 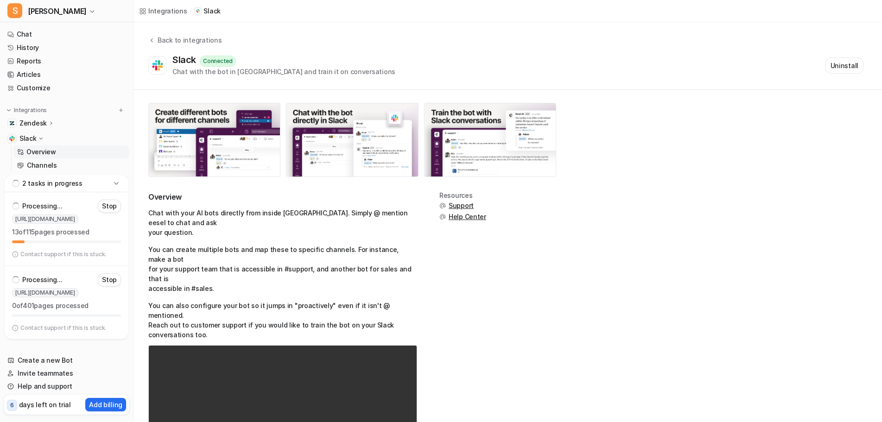 What do you see at coordinates (185, 44) in the screenshot?
I see `button: Back to integrations` at bounding box center [185, 44].